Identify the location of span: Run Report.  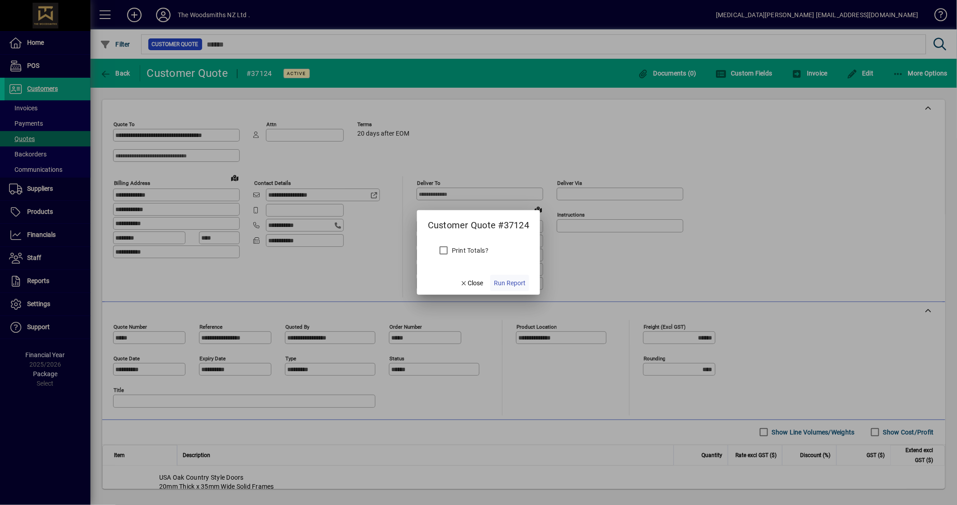
(510, 283).